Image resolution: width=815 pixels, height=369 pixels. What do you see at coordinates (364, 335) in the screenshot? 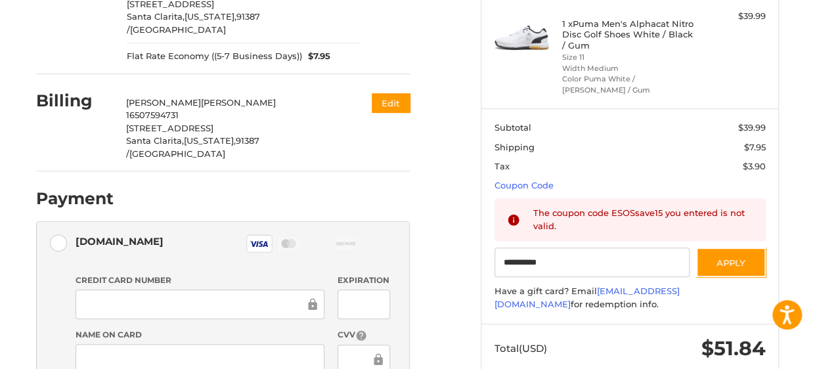
I see `label: CVV` at bounding box center [364, 335].